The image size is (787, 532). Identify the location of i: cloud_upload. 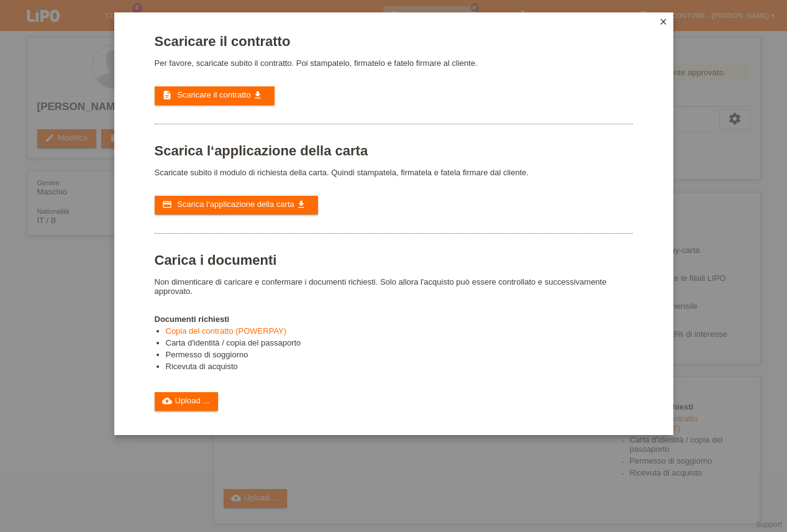
(167, 401).